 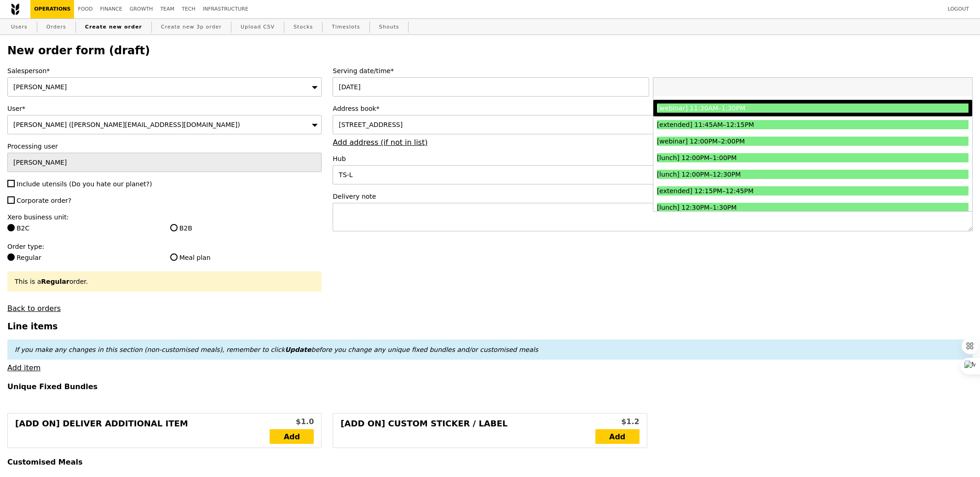 I want to click on a: Shouts, so click(x=389, y=27).